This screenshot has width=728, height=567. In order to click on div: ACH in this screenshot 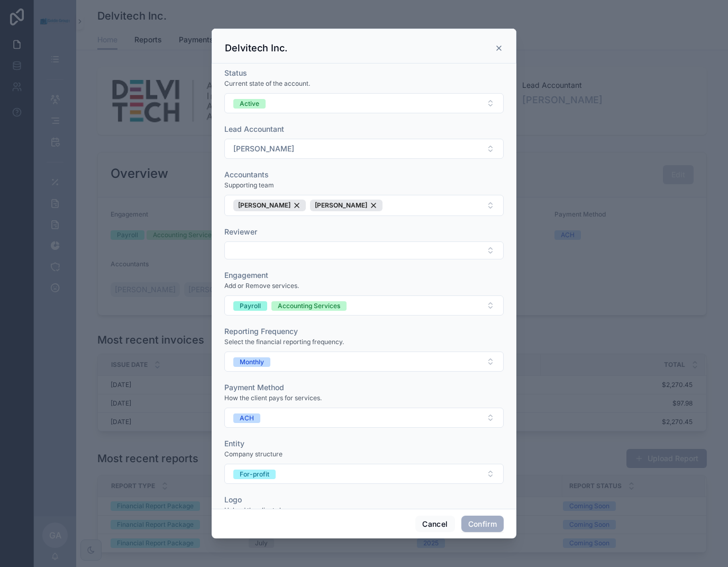, I will do `click(246, 419)`.